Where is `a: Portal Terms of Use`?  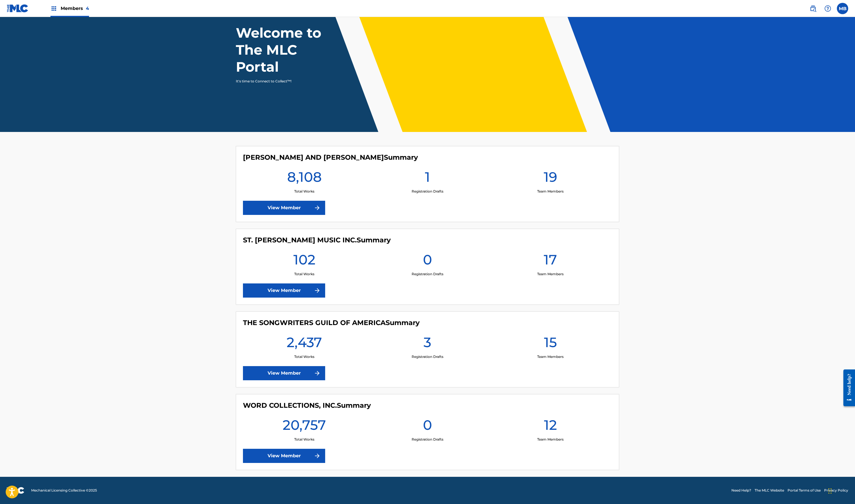
a: Portal Terms of Use is located at coordinates (804, 491).